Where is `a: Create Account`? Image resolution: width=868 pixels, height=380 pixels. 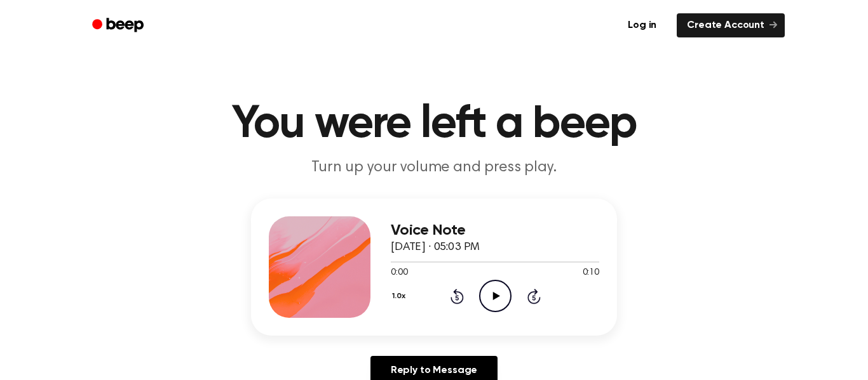
a: Create Account is located at coordinates (731, 25).